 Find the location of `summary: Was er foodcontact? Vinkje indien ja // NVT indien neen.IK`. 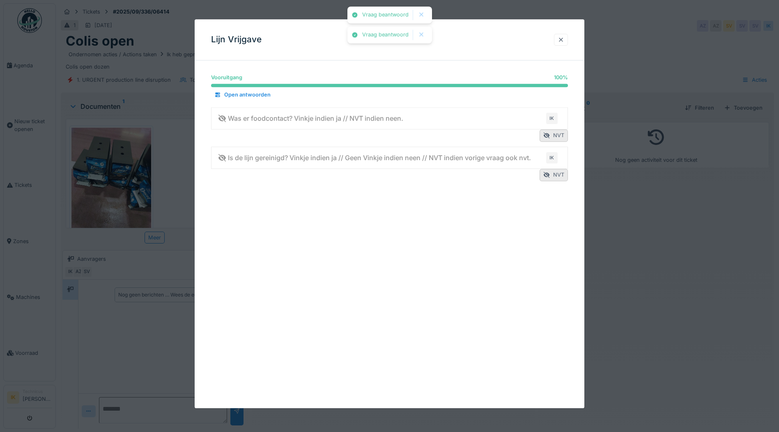

summary: Was er foodcontact? Vinkje indien ja // NVT indien neen.IK is located at coordinates (389, 118).